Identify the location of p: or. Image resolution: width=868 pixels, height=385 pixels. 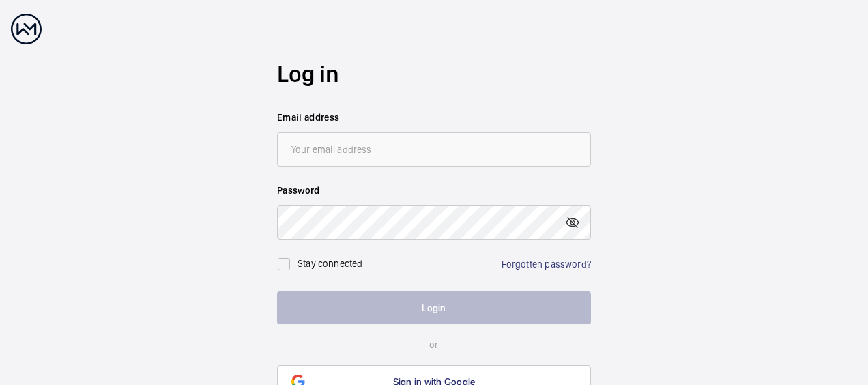
(434, 344).